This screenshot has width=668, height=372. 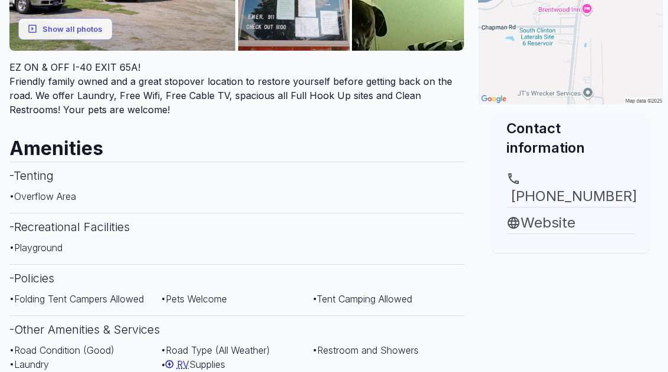 What do you see at coordinates (29, 365) in the screenshot?
I see `span: • Laundry` at bounding box center [29, 365].